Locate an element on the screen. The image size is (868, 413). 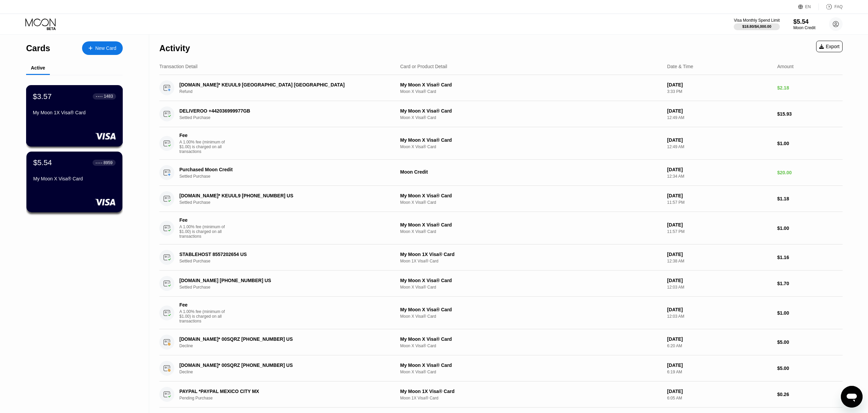
div: 6:05 AM is located at coordinates (719, 398).